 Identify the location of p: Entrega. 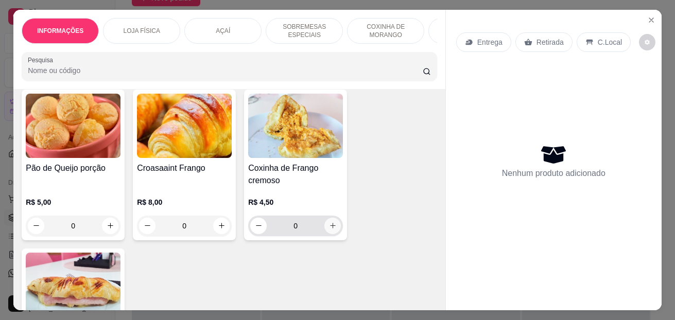
(489, 42).